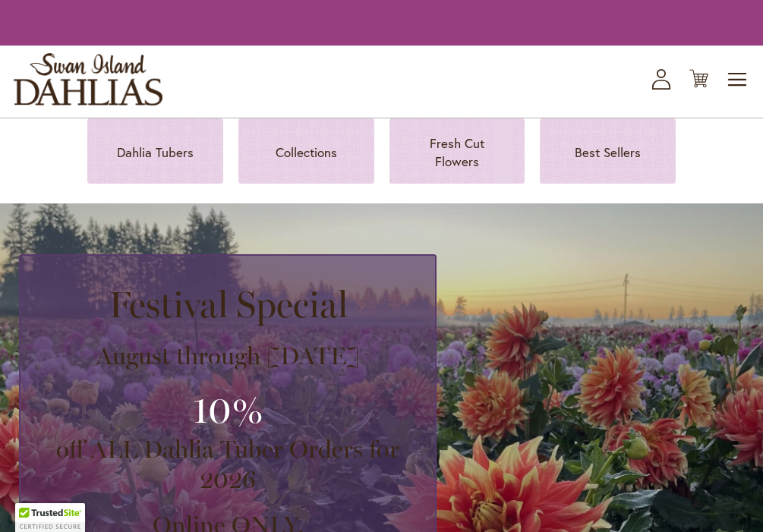 This screenshot has height=532, width=763. Describe the element at coordinates (228, 464) in the screenshot. I see `h3: off ALL Dahlia Tuber Orders for 2026` at that location.